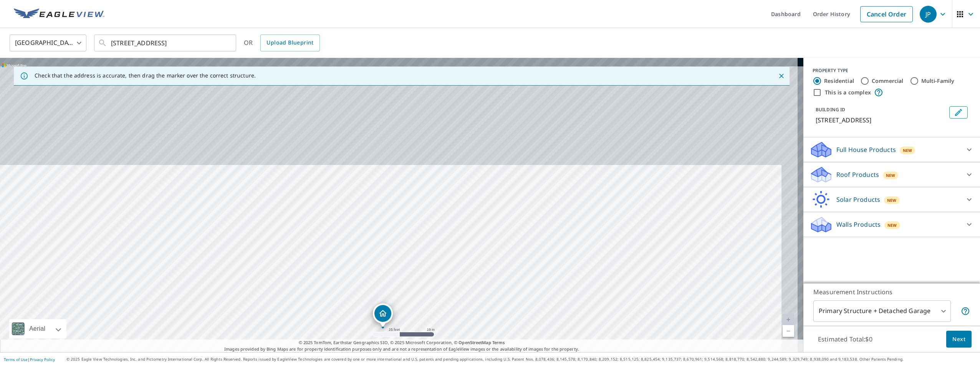  Describe the element at coordinates (966, 311) in the screenshot. I see `span: Your report will include the primary structure and a detached garage if one exists.` at that location.